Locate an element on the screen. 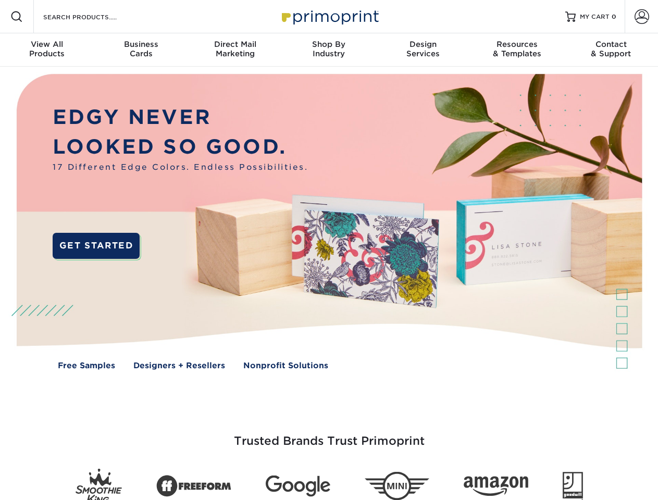 Image resolution: width=658 pixels, height=500 pixels. span: Design is located at coordinates (423, 44).